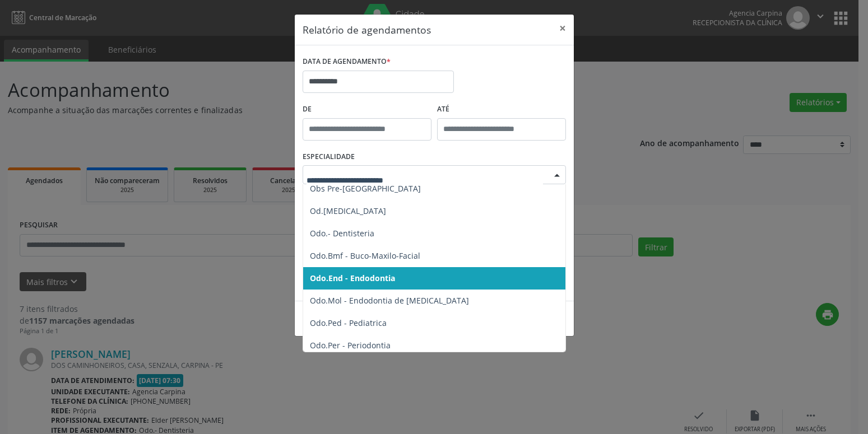  What do you see at coordinates (350, 345) in the screenshot?
I see `span: Odo.Per - Periodontia` at bounding box center [350, 345].